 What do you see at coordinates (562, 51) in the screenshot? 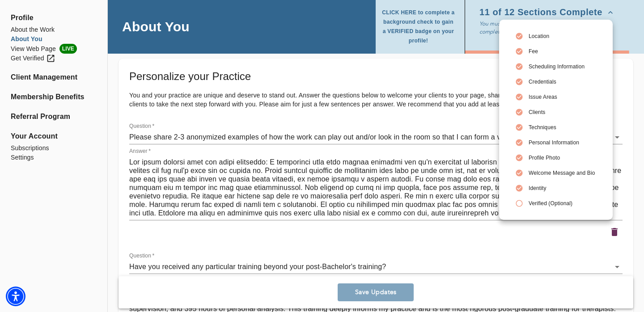
I see `span: Fee` at bounding box center [562, 51].